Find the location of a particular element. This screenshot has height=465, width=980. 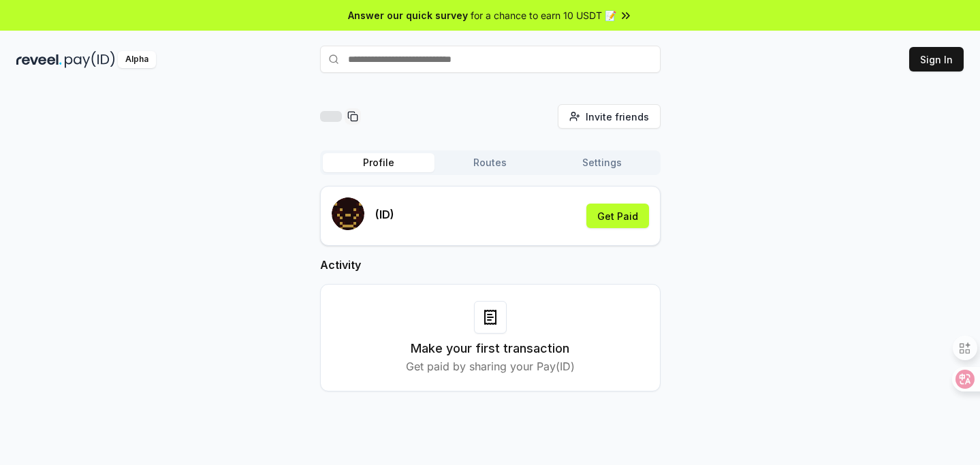

img: reveel_dark is located at coordinates (39, 60).